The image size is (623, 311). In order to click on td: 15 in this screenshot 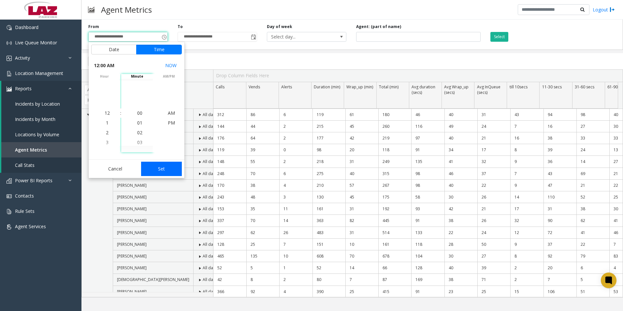, I will do `click(527, 292)`.